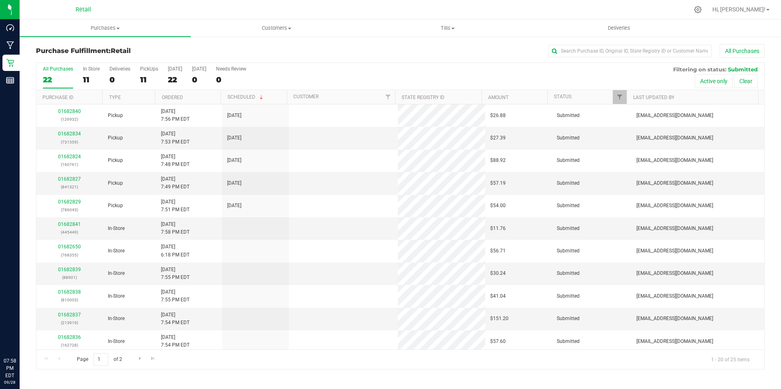  I want to click on a: 01682839, so click(69, 270).